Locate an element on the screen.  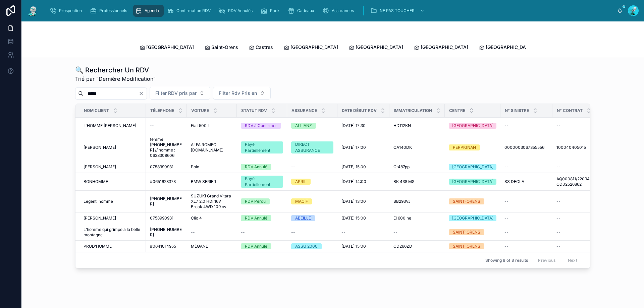
a: BONHOMME is located at coordinates (113, 182).